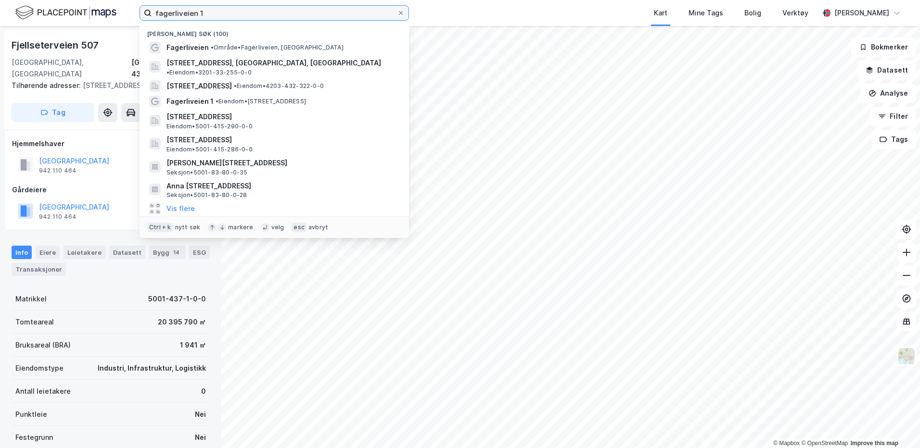  What do you see at coordinates (209, 127) in the screenshot?
I see `span: Eiendom • 5001-415-290-0-0` at bounding box center [209, 127].